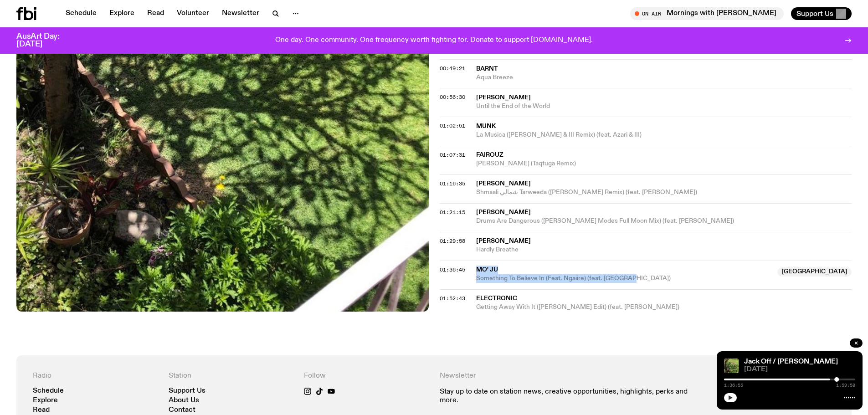 Image resolution: width=868 pixels, height=415 pixels. Describe the element at coordinates (452, 155) in the screenshot. I see `button: 01:07:31` at that location.